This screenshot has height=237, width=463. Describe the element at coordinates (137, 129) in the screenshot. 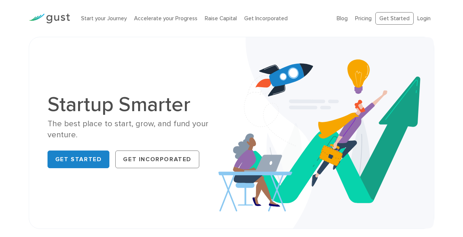

I see `div: The best place to start, grow, and fund your venture.` at that location.